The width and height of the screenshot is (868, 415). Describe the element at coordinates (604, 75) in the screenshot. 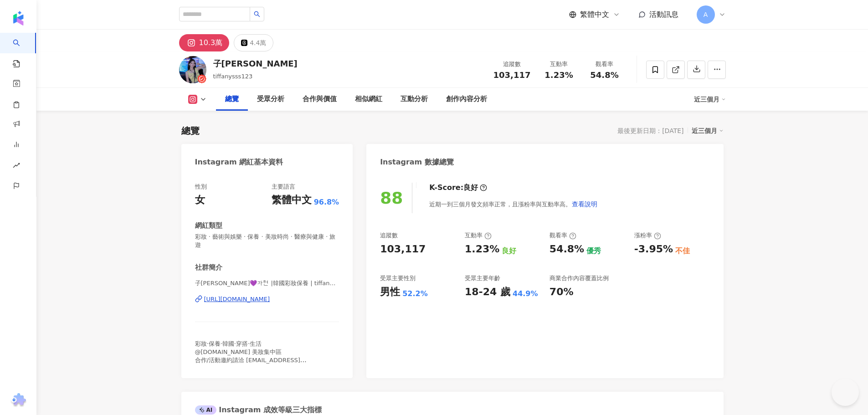

I see `span: 54.8%` at that location.